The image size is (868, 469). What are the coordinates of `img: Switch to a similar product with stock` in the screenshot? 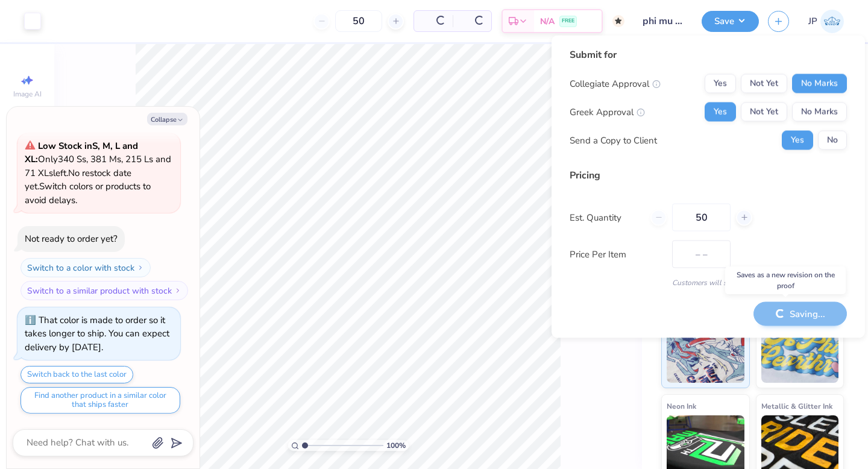 It's located at (178, 291).